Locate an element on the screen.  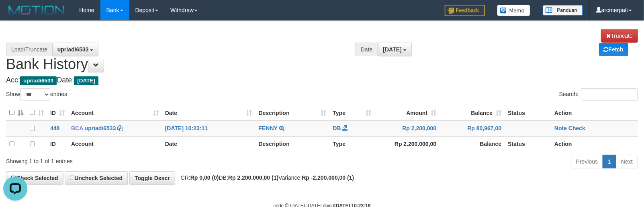
th: Rp 2.200.000,00 is located at coordinates (407, 144).